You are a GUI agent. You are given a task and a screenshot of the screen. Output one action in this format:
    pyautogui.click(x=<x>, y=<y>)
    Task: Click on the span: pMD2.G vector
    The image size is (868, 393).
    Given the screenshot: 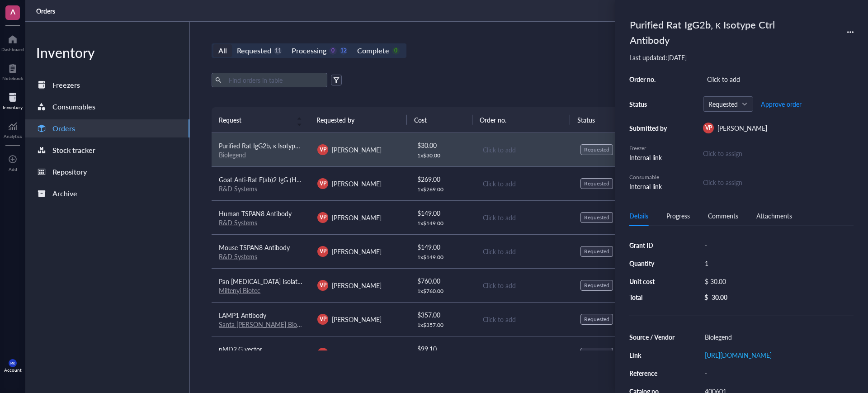 What is the action you would take?
    pyautogui.click(x=240, y=350)
    